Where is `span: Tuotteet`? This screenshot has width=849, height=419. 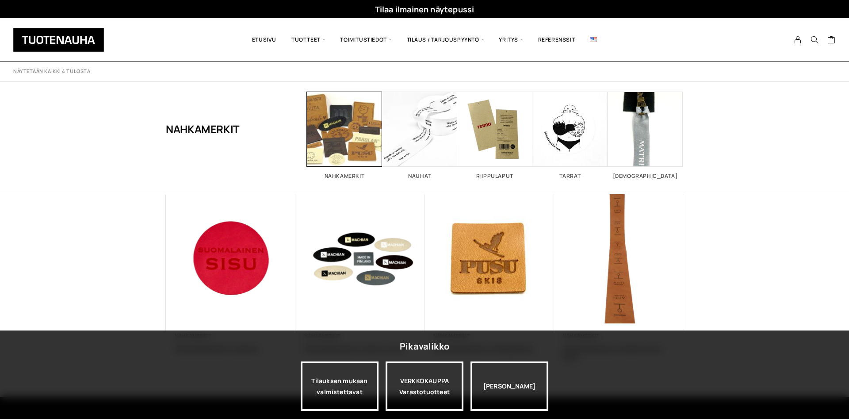 span: Tuotteet is located at coordinates (308, 40).